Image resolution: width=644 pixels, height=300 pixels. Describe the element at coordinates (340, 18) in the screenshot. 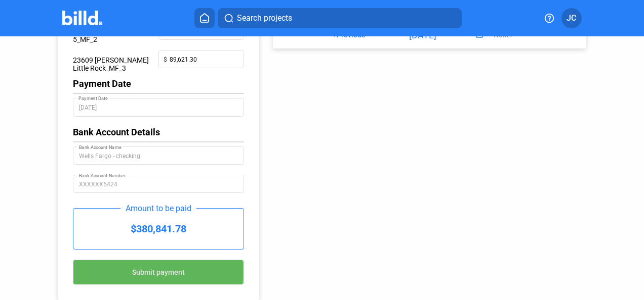

I see `button: Search projects` at that location.